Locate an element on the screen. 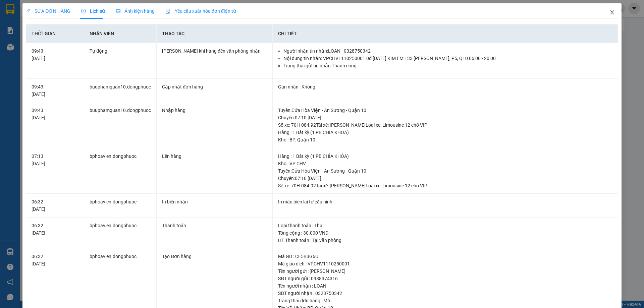  span: picture is located at coordinates (118, 11).